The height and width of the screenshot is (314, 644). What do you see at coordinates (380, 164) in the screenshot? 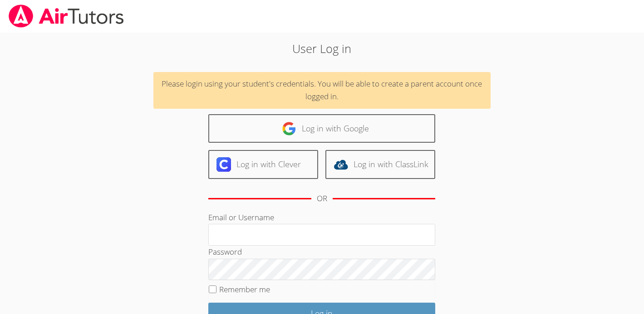
I see `a: Log in with ClassLink` at bounding box center [380, 164].